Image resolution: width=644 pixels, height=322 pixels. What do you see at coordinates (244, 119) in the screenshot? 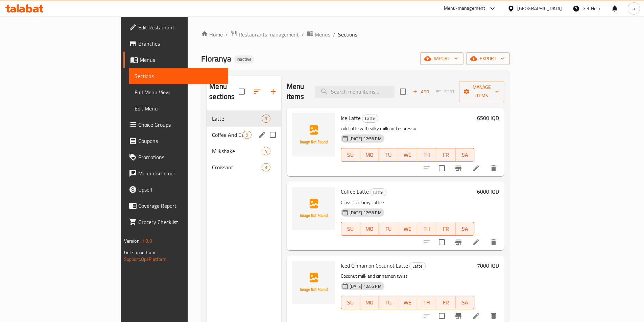
I see `div: Latte3` at bounding box center [244, 119].